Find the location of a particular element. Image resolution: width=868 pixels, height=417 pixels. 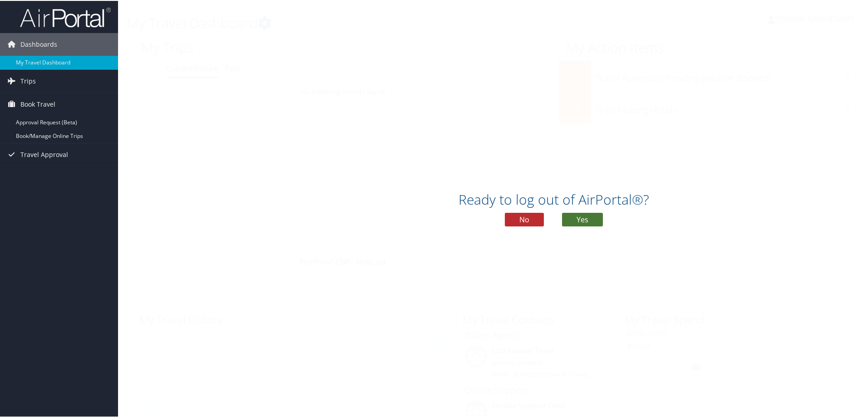

span: Travel Approval is located at coordinates (44, 154).